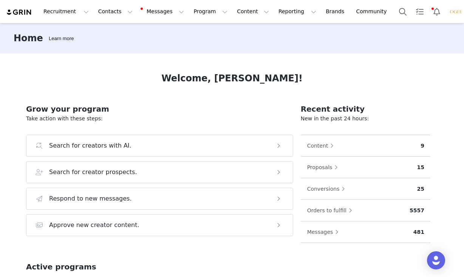 This screenshot has height=277, width=464. I want to click on button: Conversions, so click(328, 189).